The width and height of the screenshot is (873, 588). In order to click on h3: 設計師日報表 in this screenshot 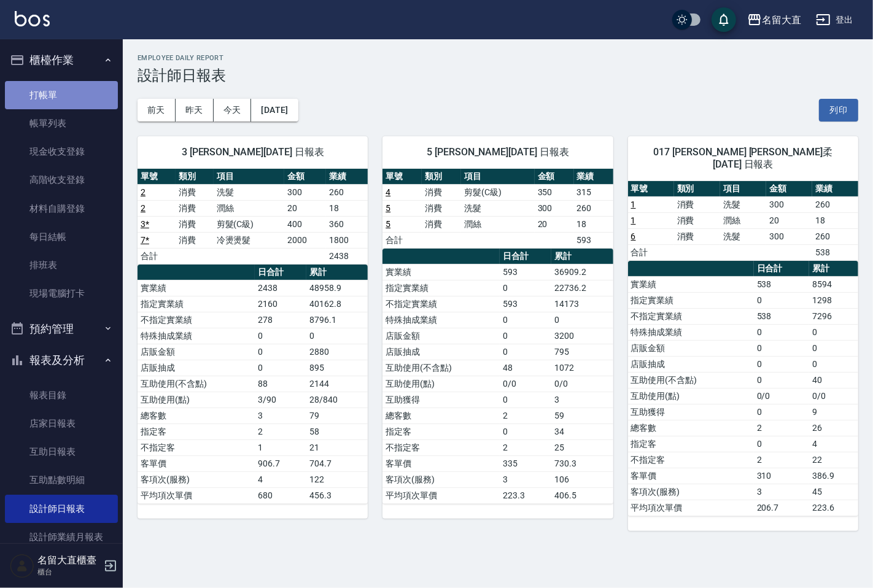, I will do `click(498, 76)`.